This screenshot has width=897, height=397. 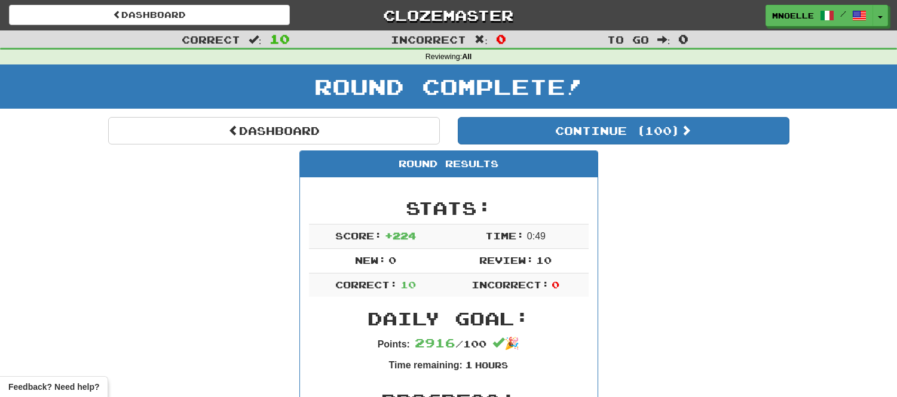 I want to click on span: Open feedback widget, so click(x=54, y=387).